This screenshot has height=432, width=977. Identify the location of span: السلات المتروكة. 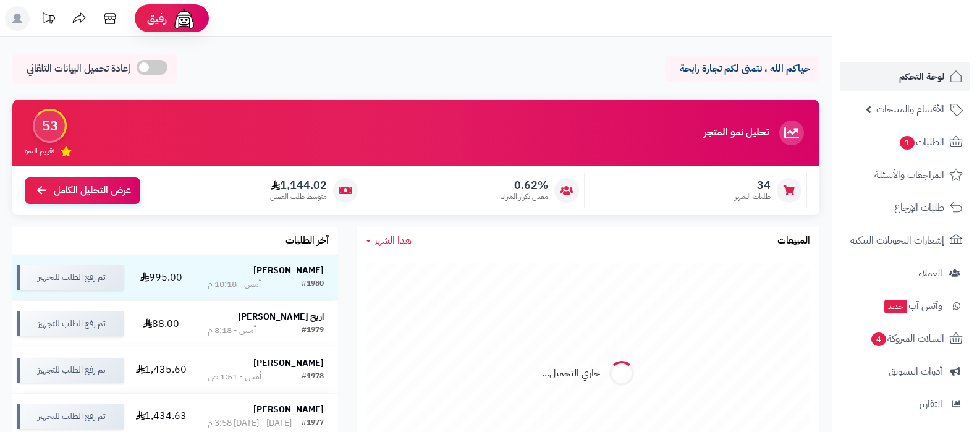
(907, 339).